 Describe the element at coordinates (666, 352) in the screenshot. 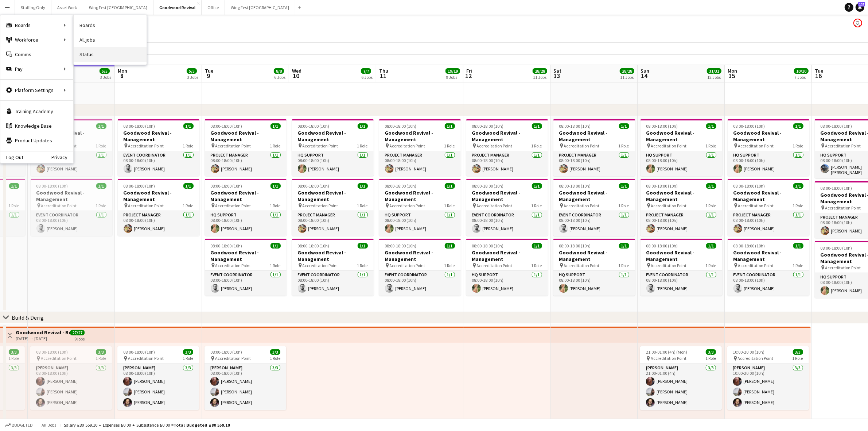

I see `span: 21:00-01:00 (4h) (Mon)` at that location.